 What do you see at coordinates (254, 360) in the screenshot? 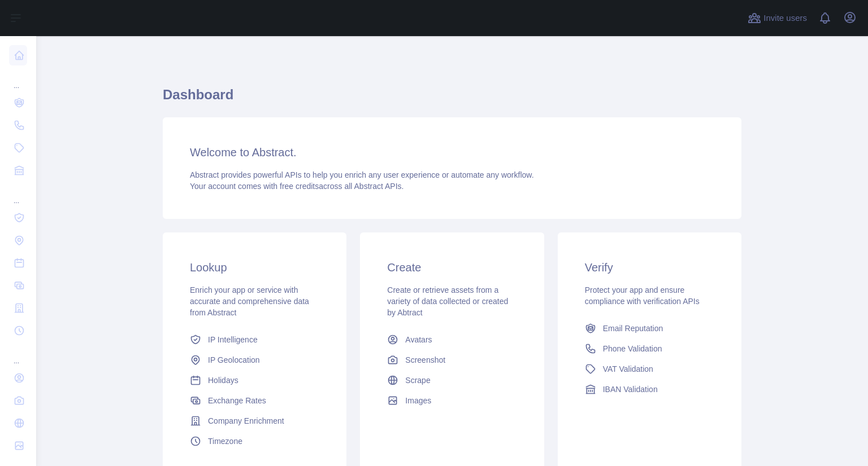
I see `a: IP Geolocation` at bounding box center [254, 360].